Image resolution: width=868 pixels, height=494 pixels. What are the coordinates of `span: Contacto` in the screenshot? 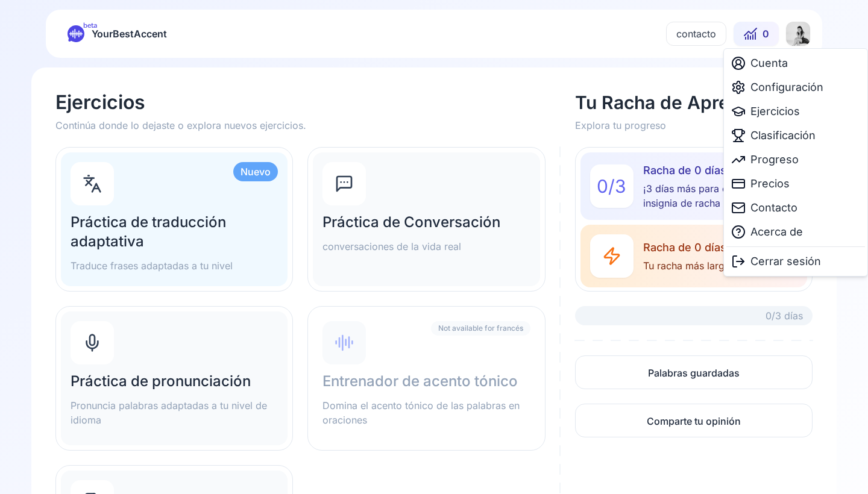 It's located at (774, 208).